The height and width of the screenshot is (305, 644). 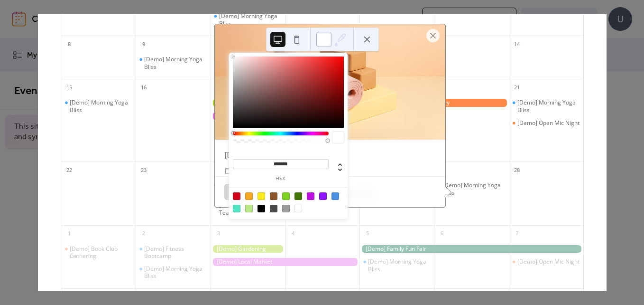 What do you see at coordinates (273, 196) in the screenshot?
I see `div: #8B572A` at bounding box center [273, 196].